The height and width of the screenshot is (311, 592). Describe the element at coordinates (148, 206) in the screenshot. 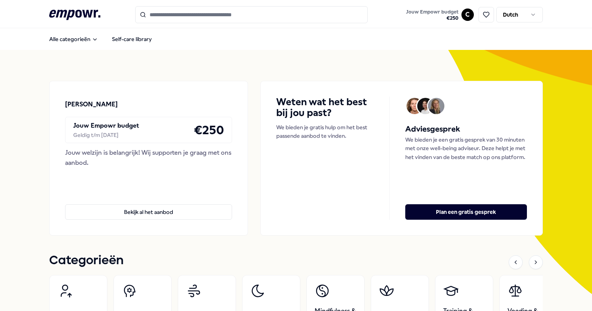

I see `a: Bekijk al het aanbod` at that location.